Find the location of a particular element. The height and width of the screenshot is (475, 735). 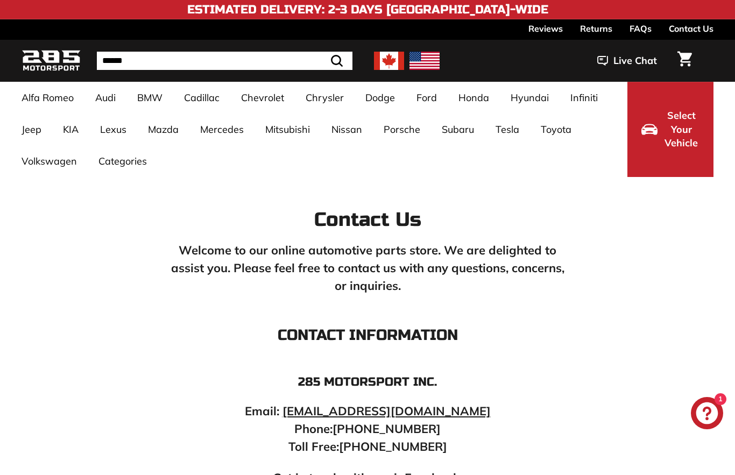

a: Lexus is located at coordinates (113, 129).